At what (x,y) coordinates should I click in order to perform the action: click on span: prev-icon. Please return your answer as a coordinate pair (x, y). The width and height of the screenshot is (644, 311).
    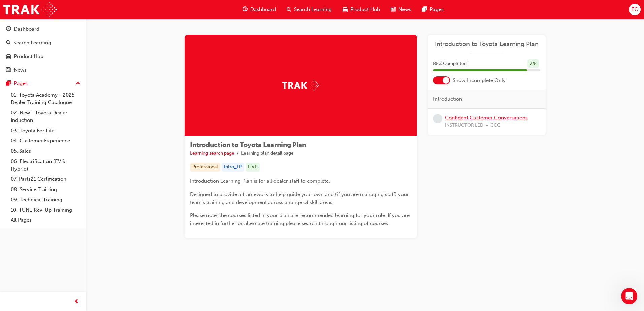
    Looking at the image, I should click on (77, 301).